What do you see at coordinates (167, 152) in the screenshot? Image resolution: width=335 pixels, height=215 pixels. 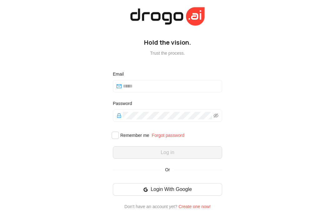 I see `button: Log in` at bounding box center [167, 152].